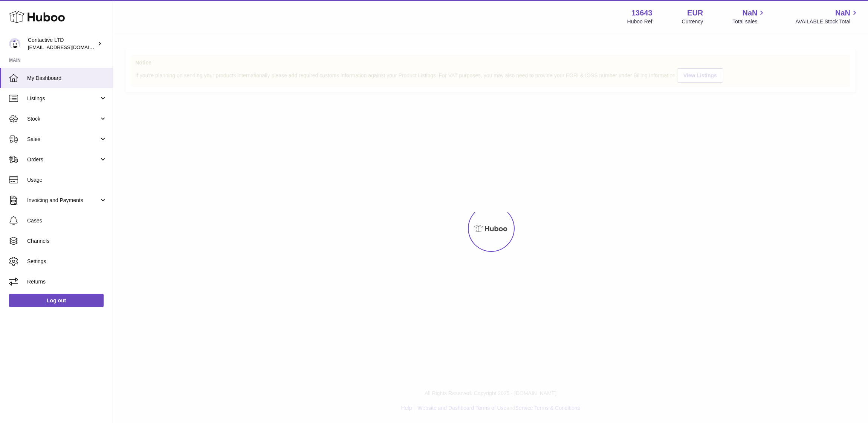 The image size is (868, 423). What do you see at coordinates (67, 241) in the screenshot?
I see `span: Channels` at bounding box center [67, 241].